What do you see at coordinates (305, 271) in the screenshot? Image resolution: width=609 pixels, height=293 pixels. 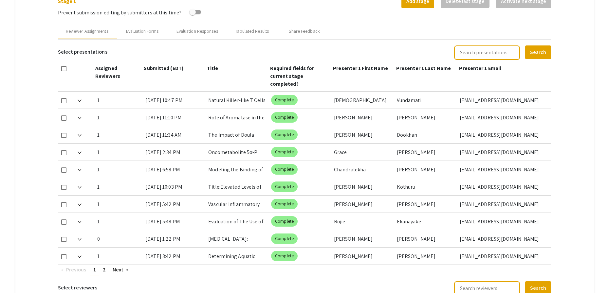 I see `ul: Pagination` at bounding box center [305, 271].